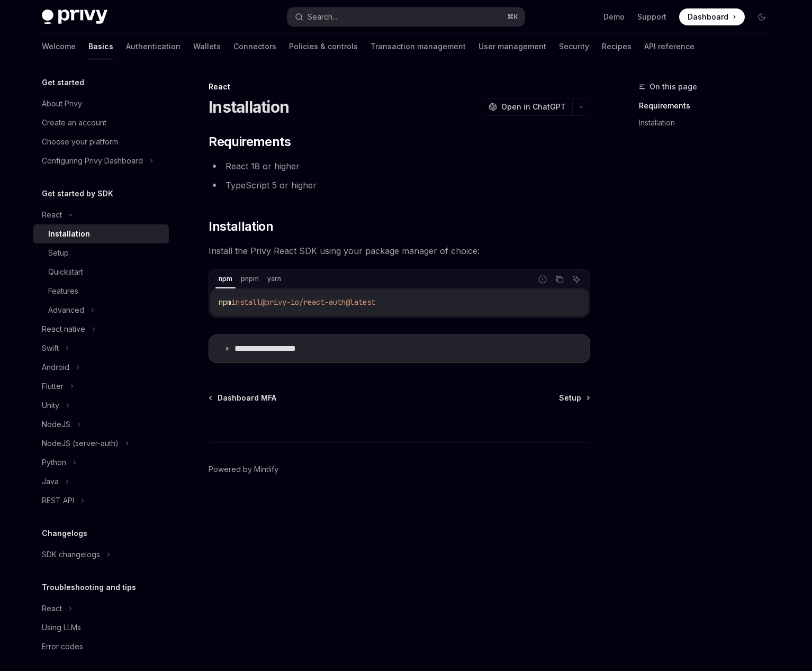  I want to click on img: dark logo, so click(74, 17).